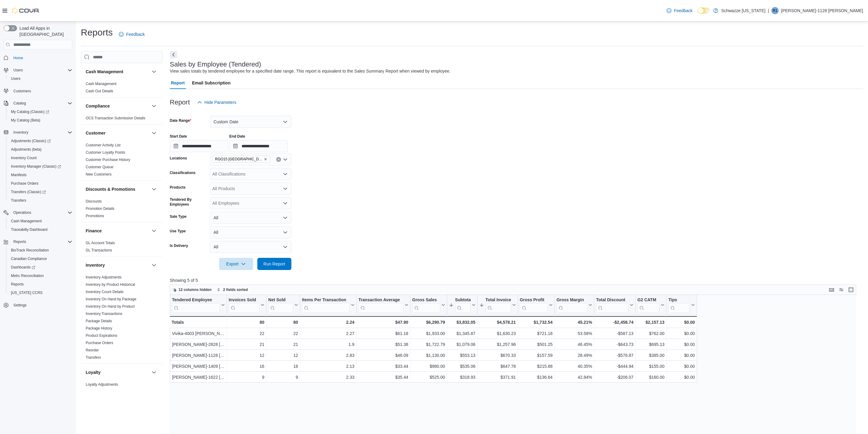 The height and width of the screenshot is (434, 868). I want to click on span: My Catalog (Beta), so click(25, 121).